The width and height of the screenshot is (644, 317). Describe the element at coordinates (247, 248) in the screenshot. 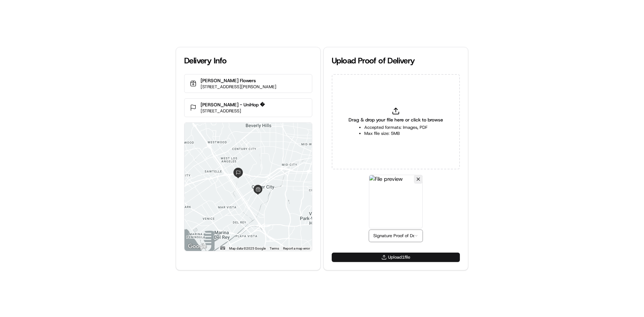

I see `span: Map data ©2025 Google` at that location.